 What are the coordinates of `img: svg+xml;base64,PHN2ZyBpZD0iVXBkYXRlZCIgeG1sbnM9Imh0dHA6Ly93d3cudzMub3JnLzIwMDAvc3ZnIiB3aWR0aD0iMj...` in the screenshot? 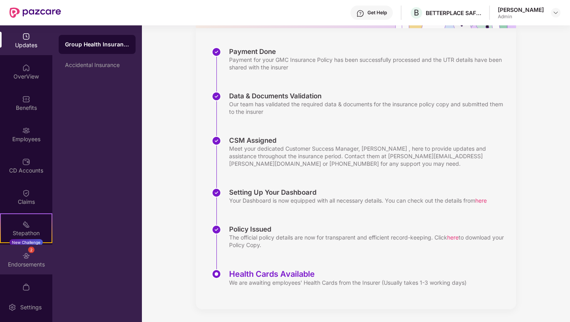 It's located at (26, 36).